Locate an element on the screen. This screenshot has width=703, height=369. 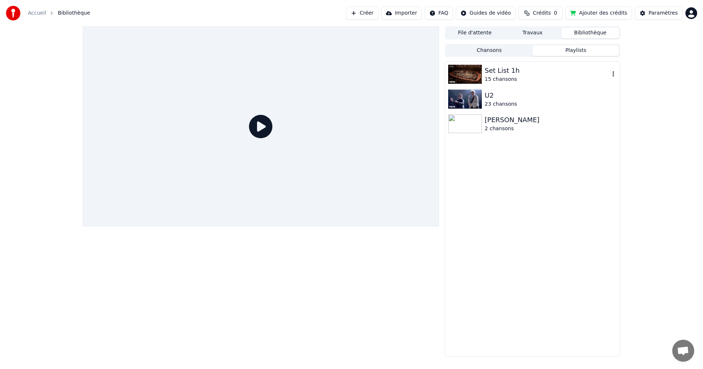
a: Accueil is located at coordinates (37, 13).